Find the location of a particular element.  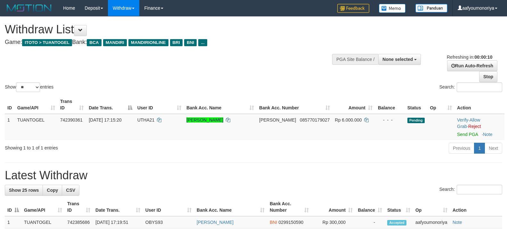

a: Copy is located at coordinates (52, 190).